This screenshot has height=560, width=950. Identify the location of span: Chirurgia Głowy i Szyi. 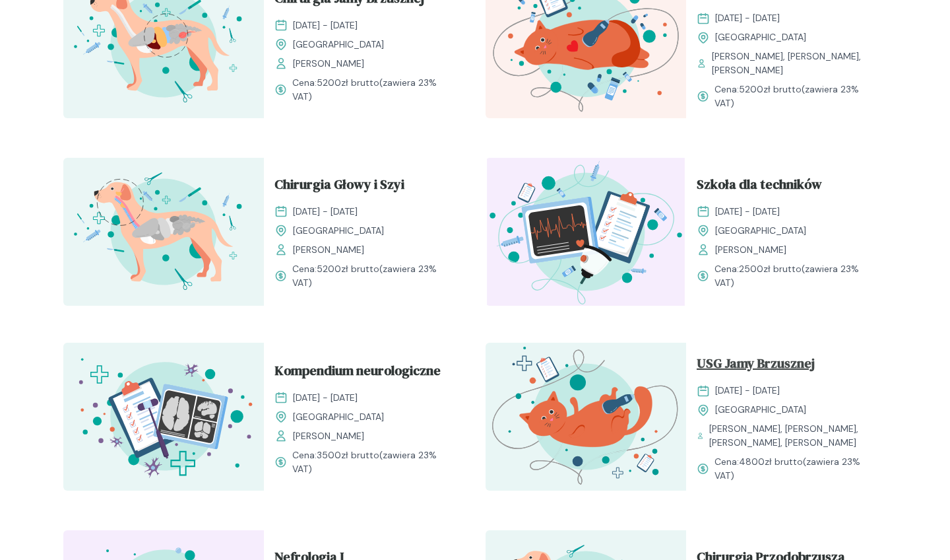
(339, 187).